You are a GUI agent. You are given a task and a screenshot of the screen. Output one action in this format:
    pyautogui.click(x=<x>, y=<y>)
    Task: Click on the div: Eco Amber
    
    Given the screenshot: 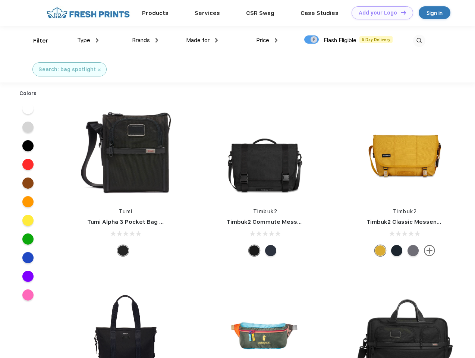 What is the action you would take?
    pyautogui.click(x=380, y=250)
    